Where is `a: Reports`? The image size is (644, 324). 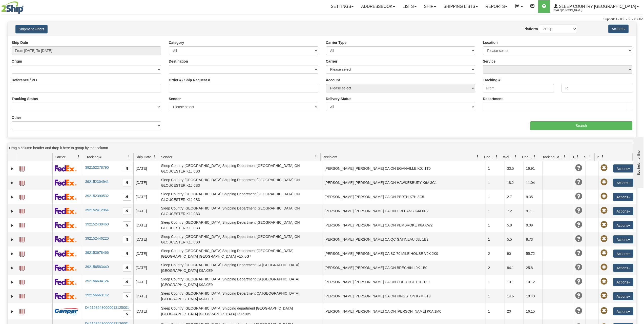 a: Reports is located at coordinates (496, 6).